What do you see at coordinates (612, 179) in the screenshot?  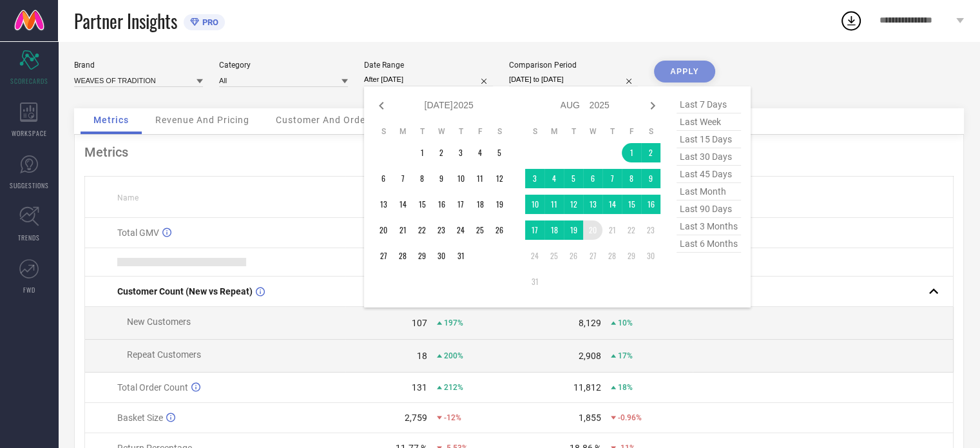 I see `td: Thu Aug 07 2025` at bounding box center [612, 179].